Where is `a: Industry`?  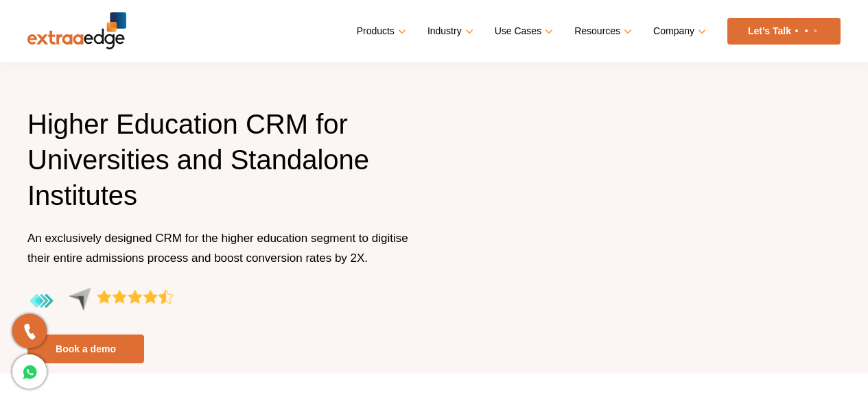 a: Industry is located at coordinates (448, 31).